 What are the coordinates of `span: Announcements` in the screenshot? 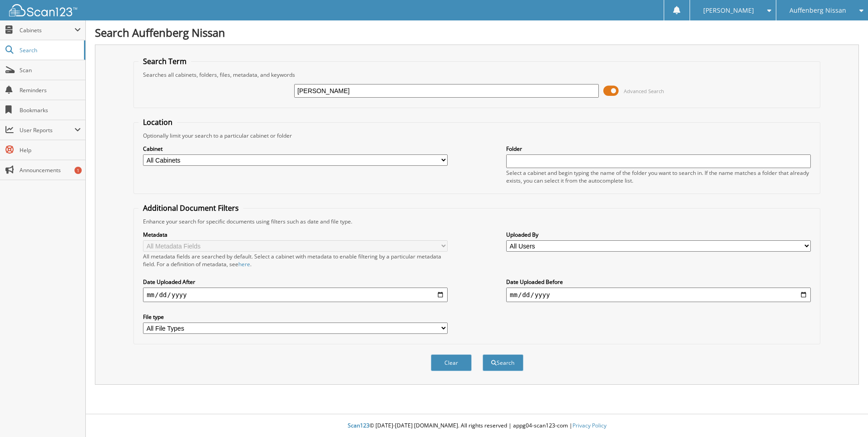 It's located at (50, 170).